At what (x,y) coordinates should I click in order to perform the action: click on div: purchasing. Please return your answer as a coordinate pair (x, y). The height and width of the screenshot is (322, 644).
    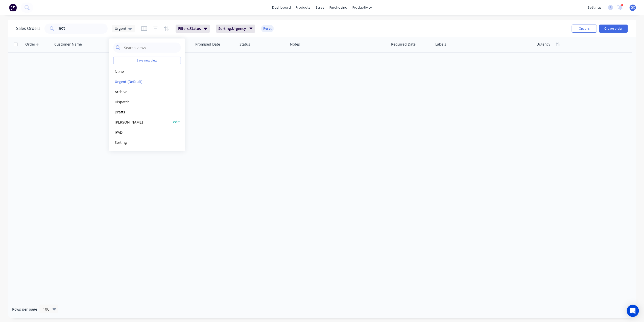
    Looking at the image, I should click on (339, 7).